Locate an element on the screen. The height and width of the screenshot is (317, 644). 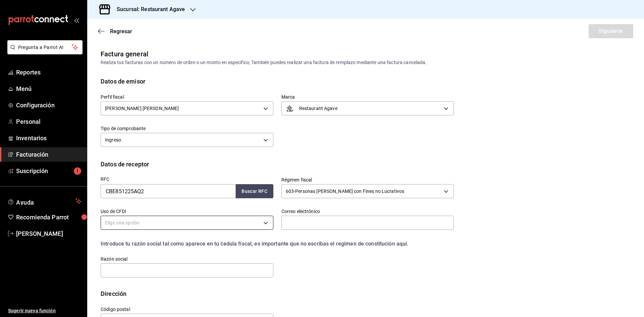
span: Configuración is located at coordinates (49, 105).